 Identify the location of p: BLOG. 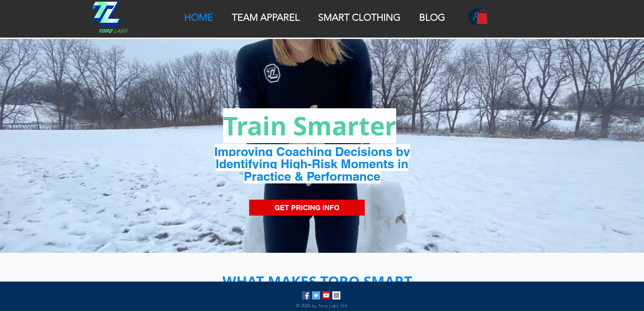
(432, 17).